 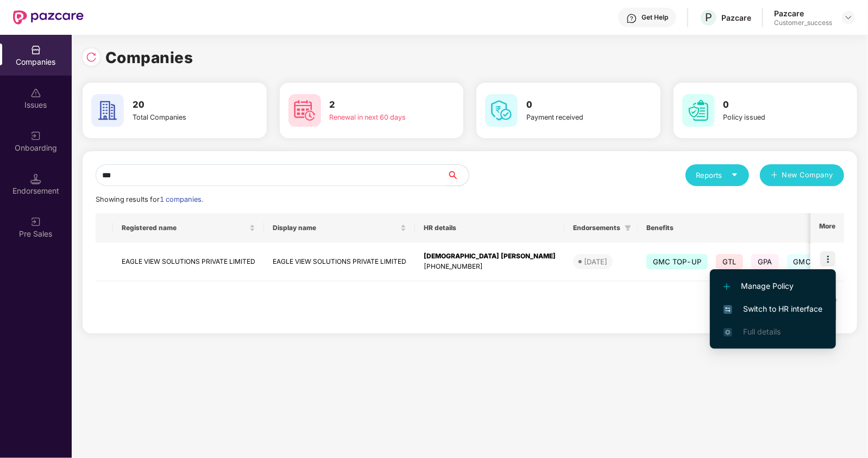 I want to click on h1: Companies, so click(x=150, y=58).